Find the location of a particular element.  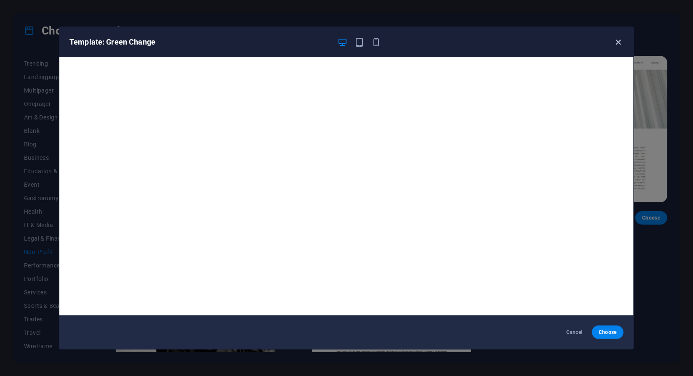

span: Cancel is located at coordinates (574, 332).